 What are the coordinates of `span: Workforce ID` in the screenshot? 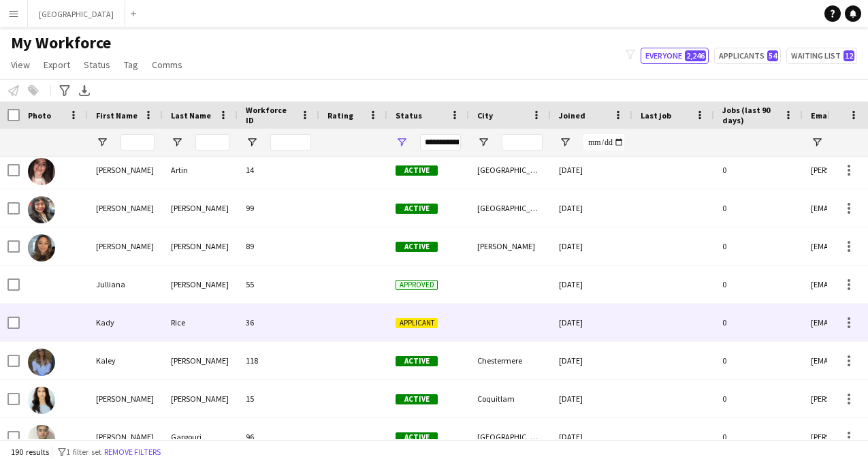 It's located at (270, 115).